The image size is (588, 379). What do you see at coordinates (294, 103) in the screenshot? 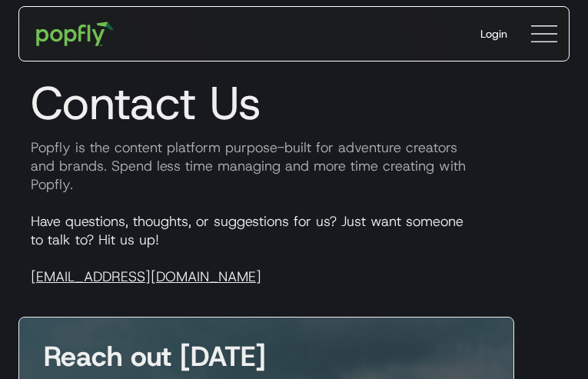
I see `h1: Contact Us` at bounding box center [294, 103].